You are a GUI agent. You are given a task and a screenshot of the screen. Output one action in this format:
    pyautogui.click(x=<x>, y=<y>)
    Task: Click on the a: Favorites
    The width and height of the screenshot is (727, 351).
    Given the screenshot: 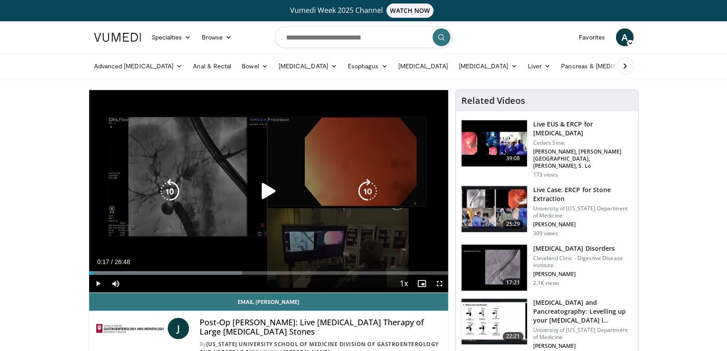 What is the action you would take?
    pyautogui.click(x=592, y=37)
    